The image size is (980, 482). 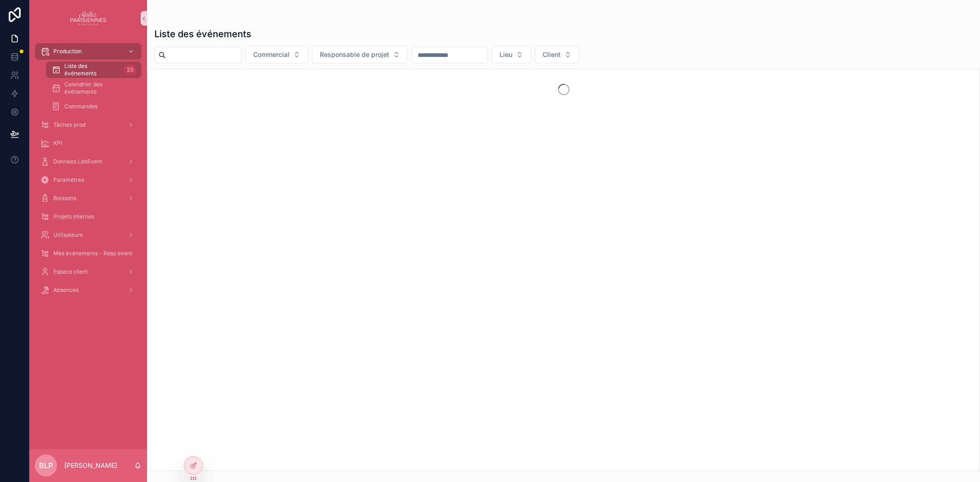 What do you see at coordinates (94, 107) in the screenshot?
I see `a: Commandes` at bounding box center [94, 107].